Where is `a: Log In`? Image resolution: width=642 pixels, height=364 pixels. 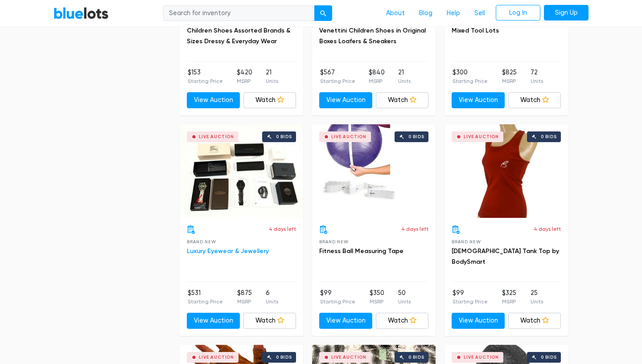
a: Log In is located at coordinates (518, 13).